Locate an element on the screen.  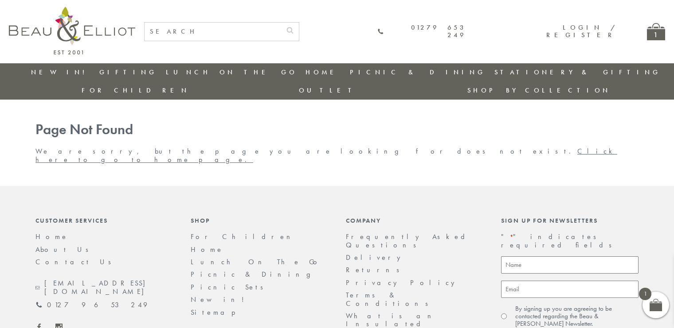
a: Stationery & Gifting is located at coordinates (577, 72).